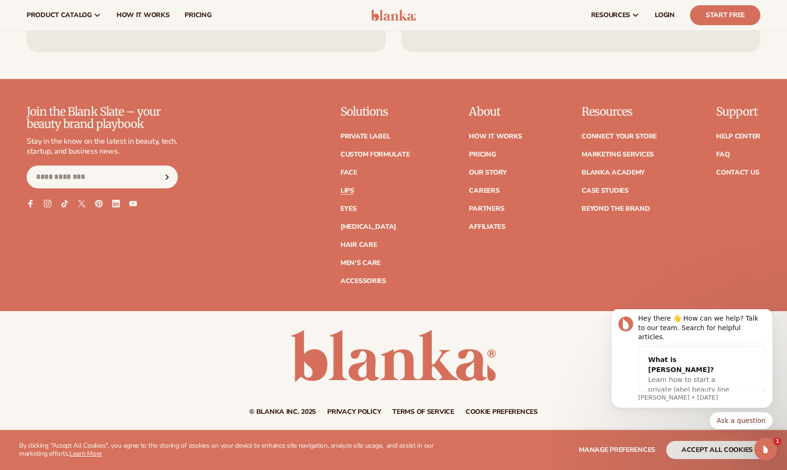  Describe the element at coordinates (143, 15) in the screenshot. I see `span: How It Works` at that location.